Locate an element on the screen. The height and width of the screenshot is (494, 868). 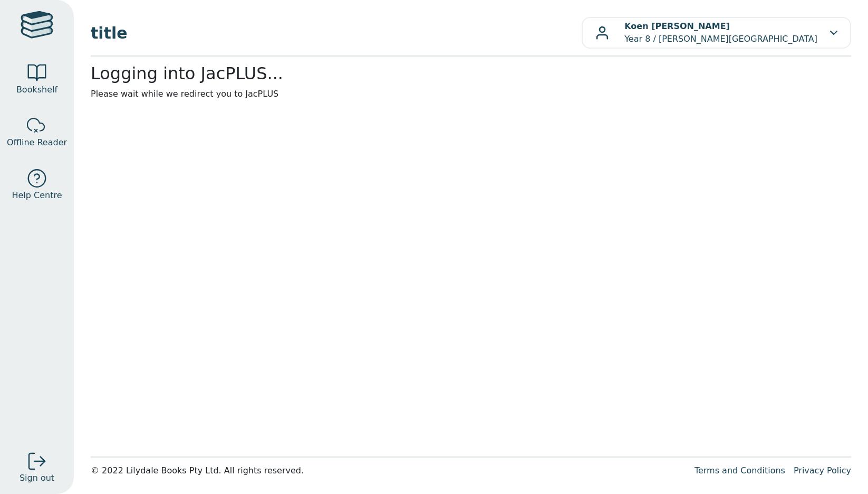
span: Bookshelf is located at coordinates (37, 90).